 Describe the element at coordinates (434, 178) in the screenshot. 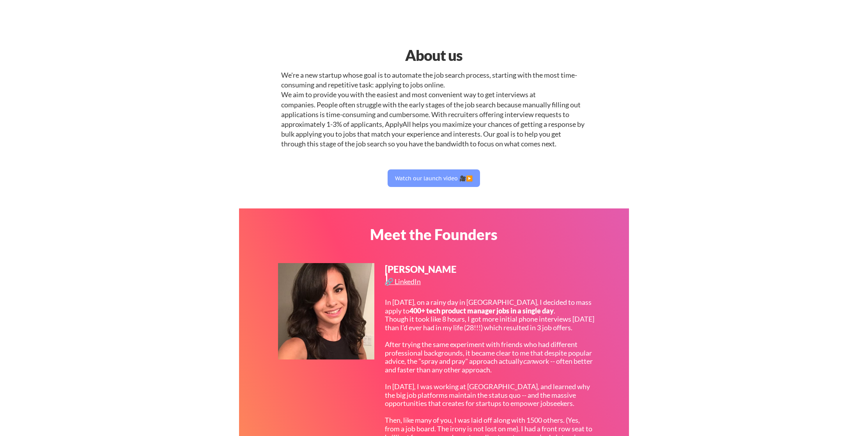

I see `button: Watch our launch video 🎥▶️` at that location.